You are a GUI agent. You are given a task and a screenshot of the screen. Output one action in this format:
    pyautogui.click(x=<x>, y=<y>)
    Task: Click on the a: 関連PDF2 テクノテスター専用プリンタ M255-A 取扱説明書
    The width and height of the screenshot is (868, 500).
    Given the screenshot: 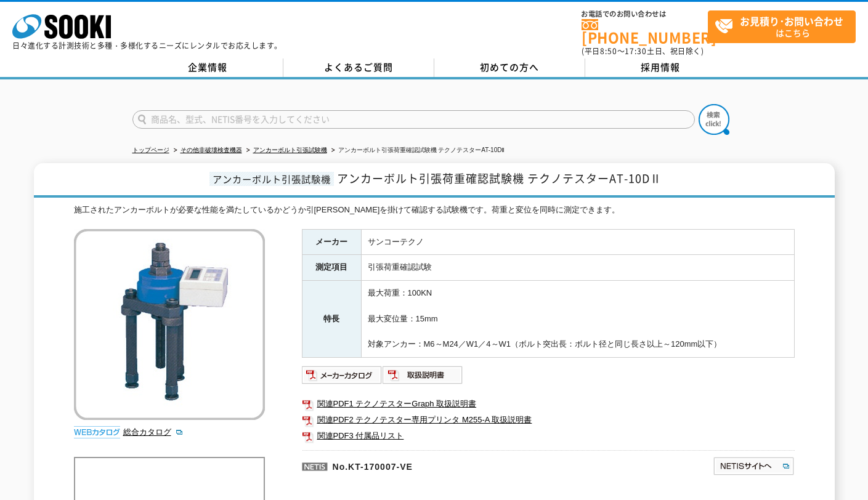 What is the action you would take?
    pyautogui.click(x=548, y=420)
    